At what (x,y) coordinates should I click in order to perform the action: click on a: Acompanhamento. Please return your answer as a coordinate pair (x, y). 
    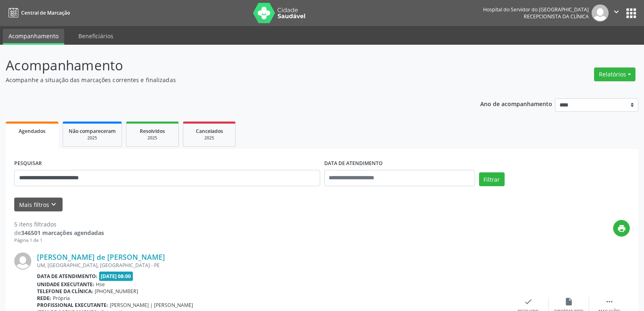
    Looking at the image, I should click on (33, 37).